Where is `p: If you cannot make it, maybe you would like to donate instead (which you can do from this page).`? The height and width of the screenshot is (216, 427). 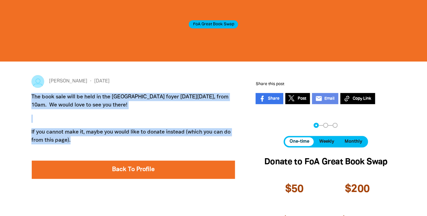 p: If you cannot make it, maybe you would like to donate instead (which you can do from this page). is located at coordinates (133, 136).